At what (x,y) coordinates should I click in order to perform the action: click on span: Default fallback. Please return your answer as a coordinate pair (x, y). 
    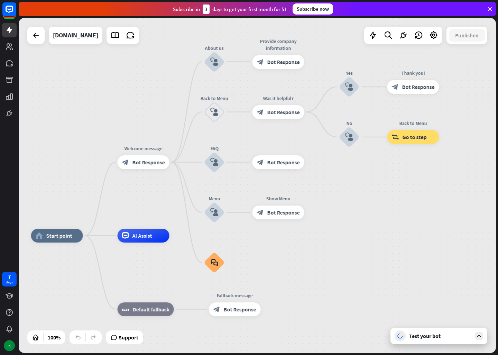
    Looking at the image, I should click on (151, 309).